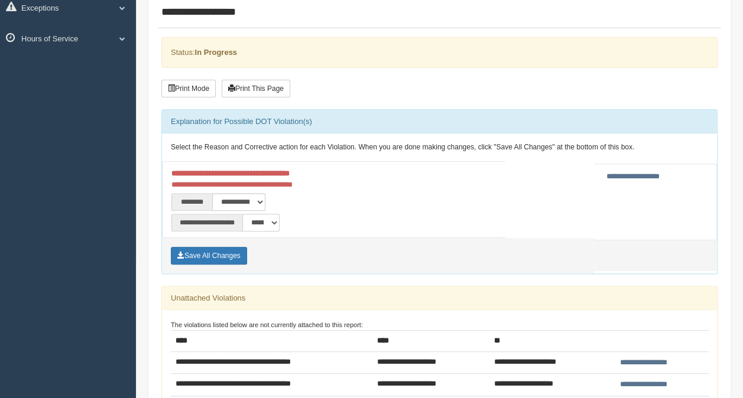 The height and width of the screenshot is (398, 743). What do you see at coordinates (188, 89) in the screenshot?
I see `button: Print Mode` at bounding box center [188, 89].